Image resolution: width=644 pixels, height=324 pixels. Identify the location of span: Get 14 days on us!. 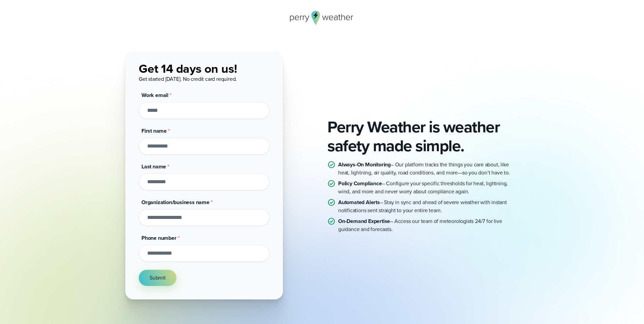
(188, 68).